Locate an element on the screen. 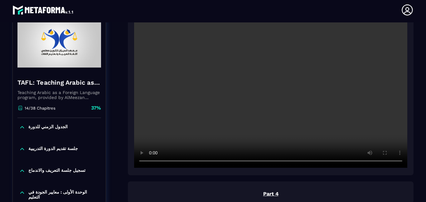  u: Part 4 is located at coordinates (270, 194).